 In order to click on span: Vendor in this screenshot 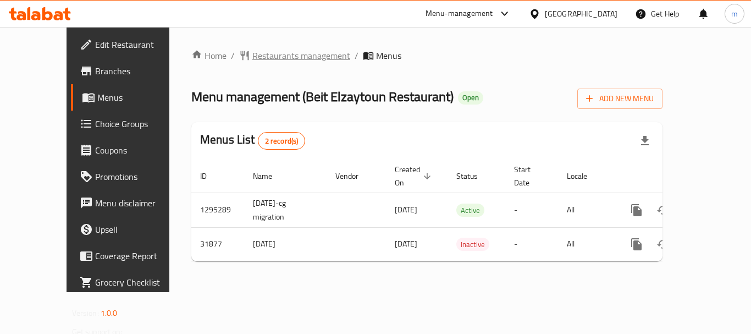, I will do `click(354, 176)`.